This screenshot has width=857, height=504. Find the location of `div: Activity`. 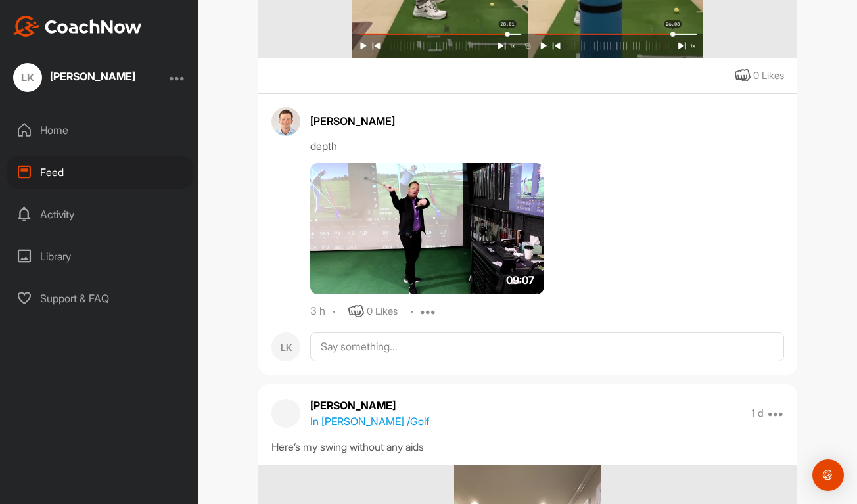

div: Activity is located at coordinates (100, 215).